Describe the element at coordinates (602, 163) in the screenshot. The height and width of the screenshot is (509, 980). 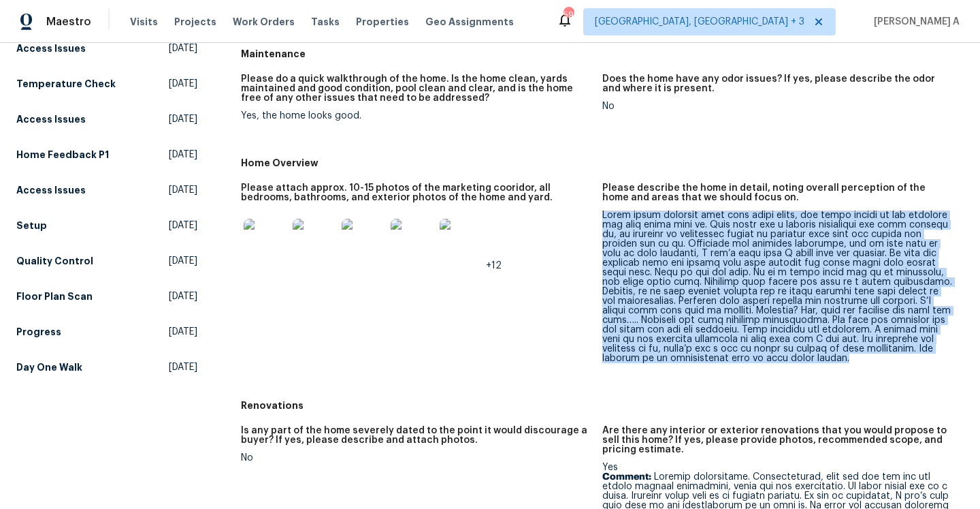
I see `h5: Home Overview` at that location.